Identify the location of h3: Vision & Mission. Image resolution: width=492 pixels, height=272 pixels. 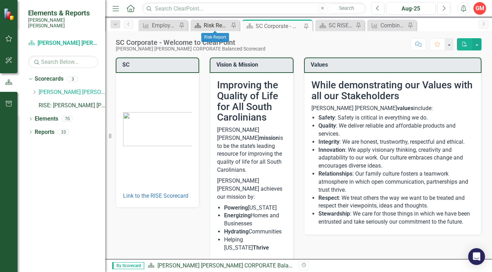
(253, 65).